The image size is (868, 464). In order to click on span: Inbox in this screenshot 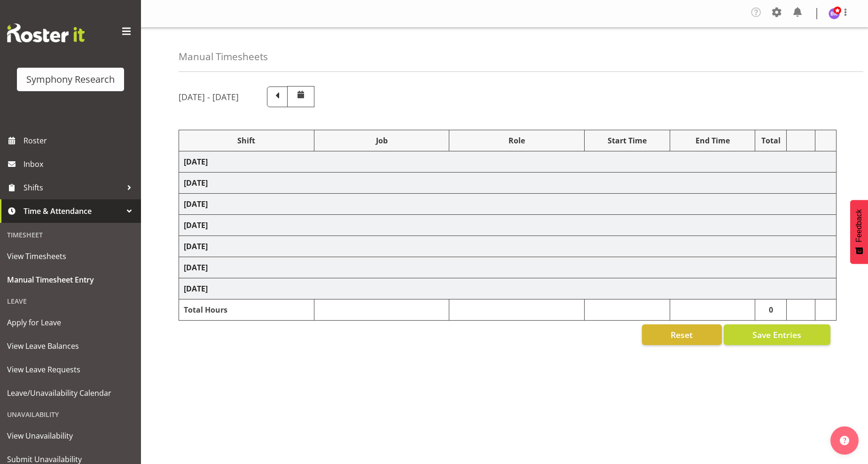, I will do `click(80, 164)`.